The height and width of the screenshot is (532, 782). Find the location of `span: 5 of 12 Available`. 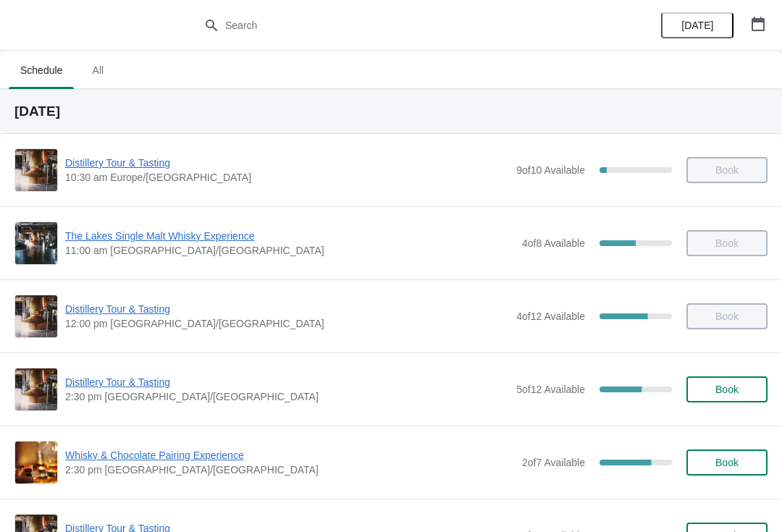

span: 5 of 12 Available is located at coordinates (550, 389).